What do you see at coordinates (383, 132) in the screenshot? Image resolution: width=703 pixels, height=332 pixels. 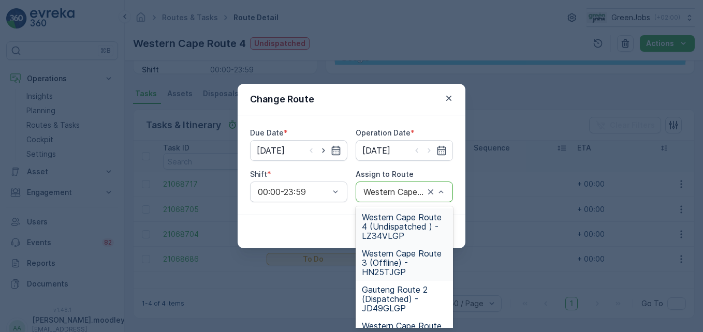 I see `label: Operation Date` at bounding box center [383, 132].